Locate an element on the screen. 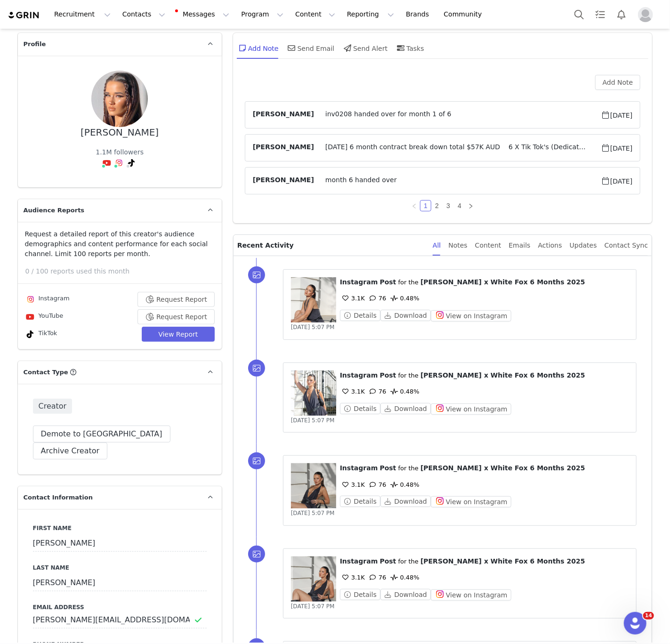  button: Archive Creator is located at coordinates (70, 451).